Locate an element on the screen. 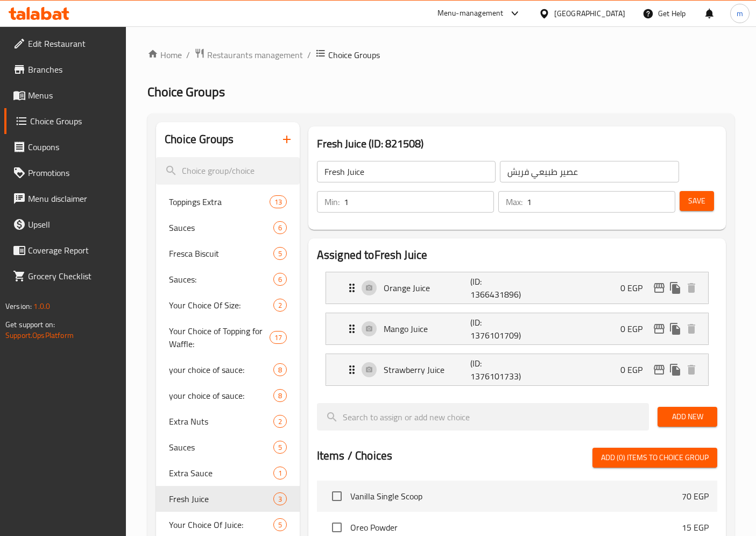 This screenshot has height=536, width=756. span: Fresh Juice is located at coordinates (221, 499).